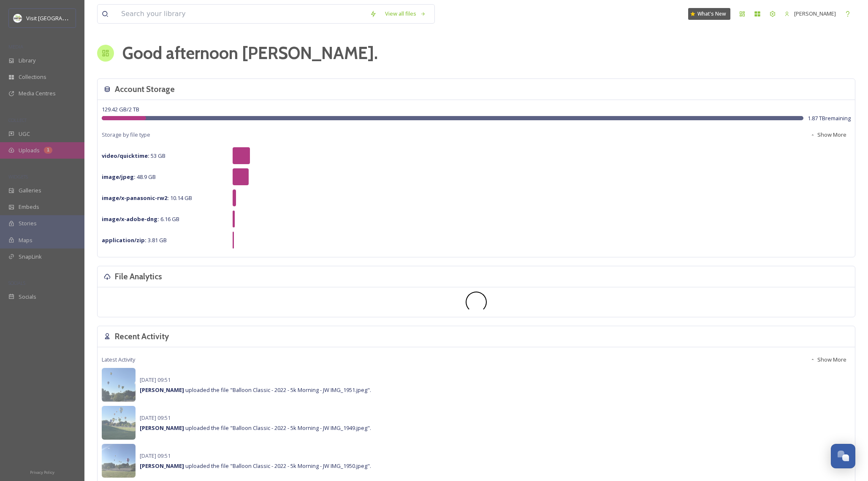 The image size is (868, 481). What do you see at coordinates (241, 14) in the screenshot?
I see `input: Search your library` at bounding box center [241, 14].